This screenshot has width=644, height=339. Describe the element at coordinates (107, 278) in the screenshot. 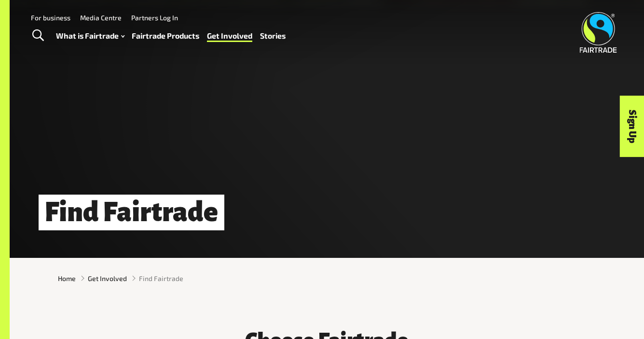

I see `span: Get Involved` at that location.